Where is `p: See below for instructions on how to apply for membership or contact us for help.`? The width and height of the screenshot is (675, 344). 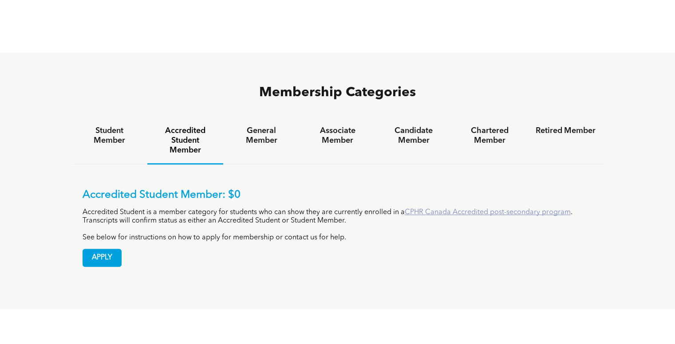
p: See below for instructions on how to apply for membership or contact us for help. is located at coordinates (338, 238).